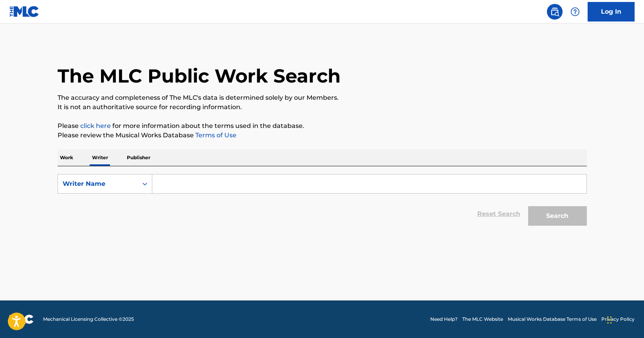 This screenshot has height=338, width=644. I want to click on div: Help, so click(575, 12).